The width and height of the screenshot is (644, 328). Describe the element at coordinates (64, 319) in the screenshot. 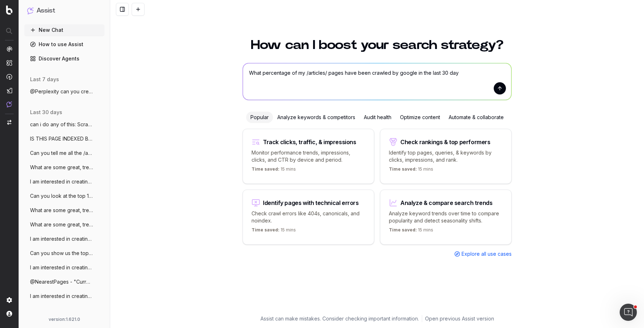

I see `div: version: 1.621.0` at that location.